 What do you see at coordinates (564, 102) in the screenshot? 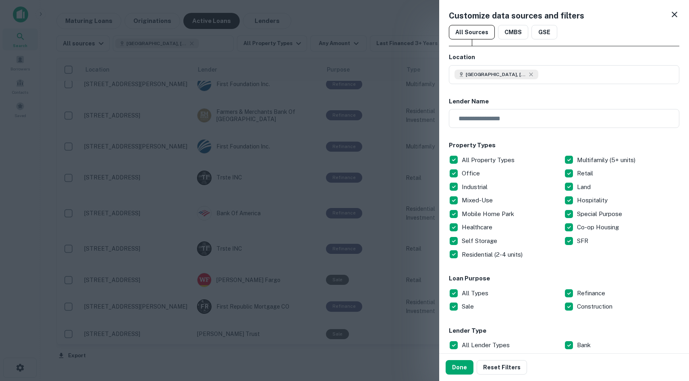
I see `h6: Lender Name` at bounding box center [564, 102].